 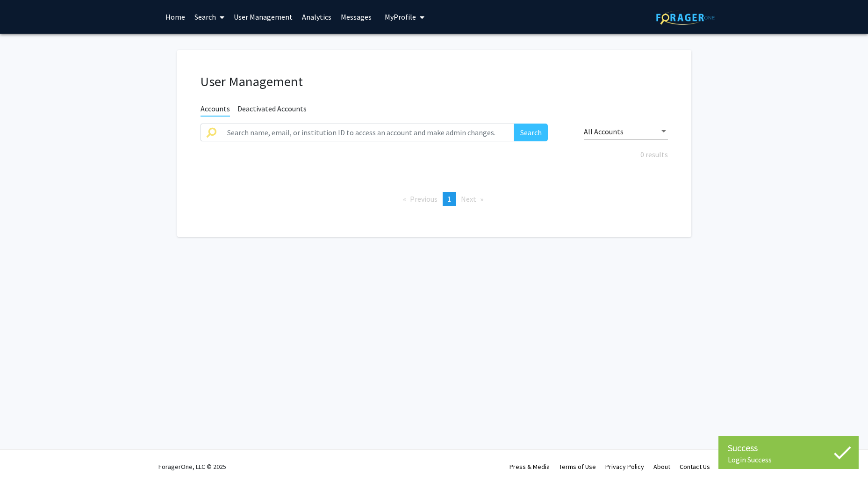 What do you see at coordinates (449, 199) in the screenshot?
I see `span: 1` at bounding box center [449, 199].